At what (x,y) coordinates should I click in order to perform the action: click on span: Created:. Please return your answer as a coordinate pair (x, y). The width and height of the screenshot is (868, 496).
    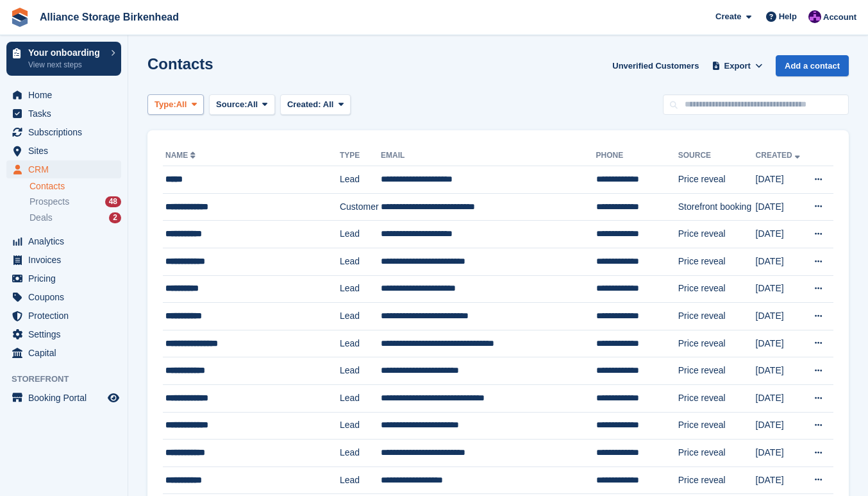
    Looking at the image, I should click on (304, 104).